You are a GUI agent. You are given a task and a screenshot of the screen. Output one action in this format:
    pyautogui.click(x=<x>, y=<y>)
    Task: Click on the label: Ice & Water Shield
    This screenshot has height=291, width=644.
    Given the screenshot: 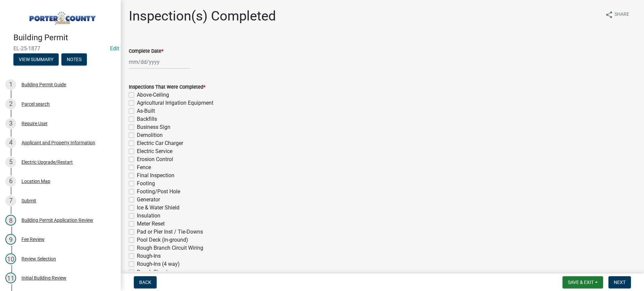 What is the action you would take?
    pyautogui.click(x=158, y=208)
    